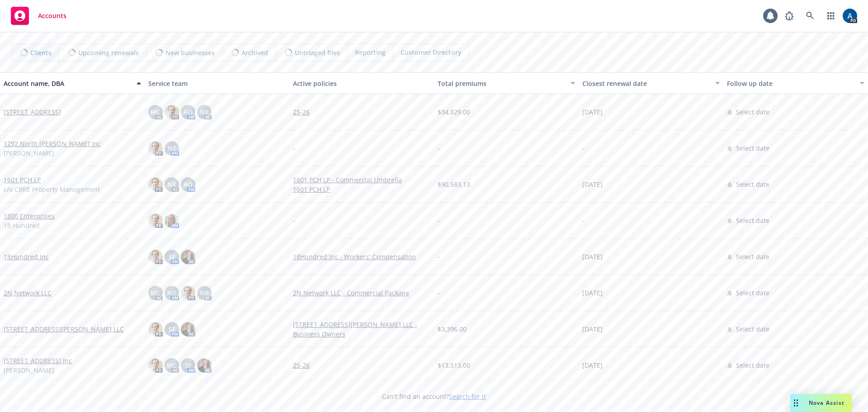 The height and width of the screenshot is (412, 868). Describe the element at coordinates (821, 403) in the screenshot. I see `button: Nova Assist` at that location.